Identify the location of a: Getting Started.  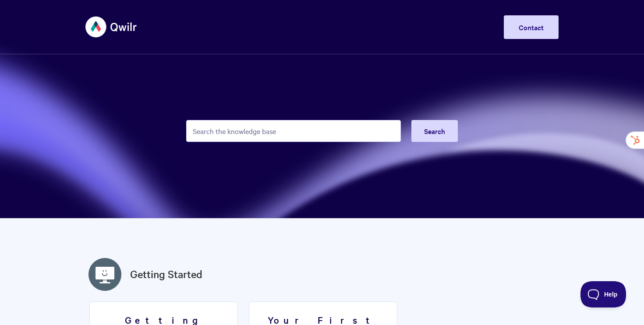
(166, 274).